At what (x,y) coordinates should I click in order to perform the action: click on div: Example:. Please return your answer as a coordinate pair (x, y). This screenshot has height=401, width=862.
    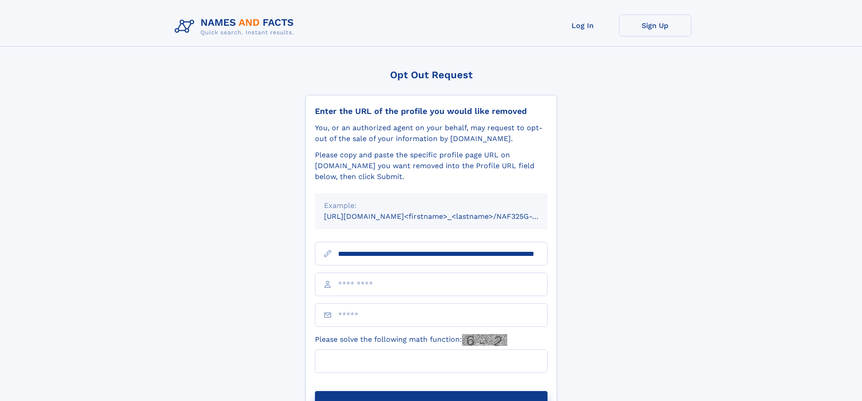
    Looking at the image, I should click on (431, 206).